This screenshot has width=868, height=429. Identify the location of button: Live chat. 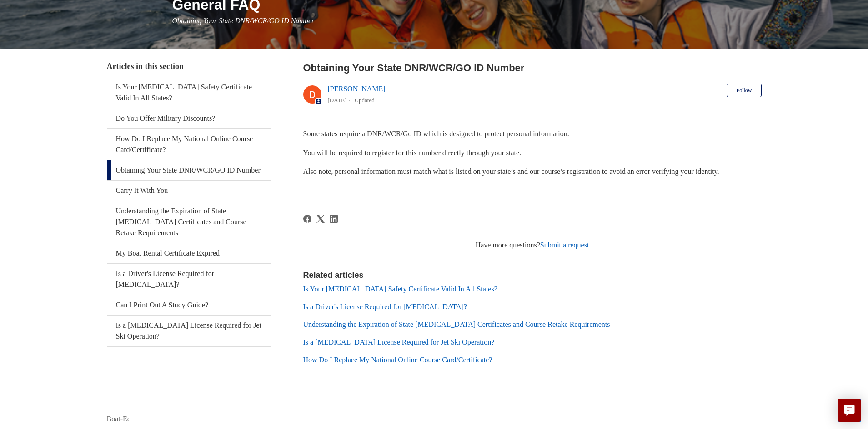
(849, 411).